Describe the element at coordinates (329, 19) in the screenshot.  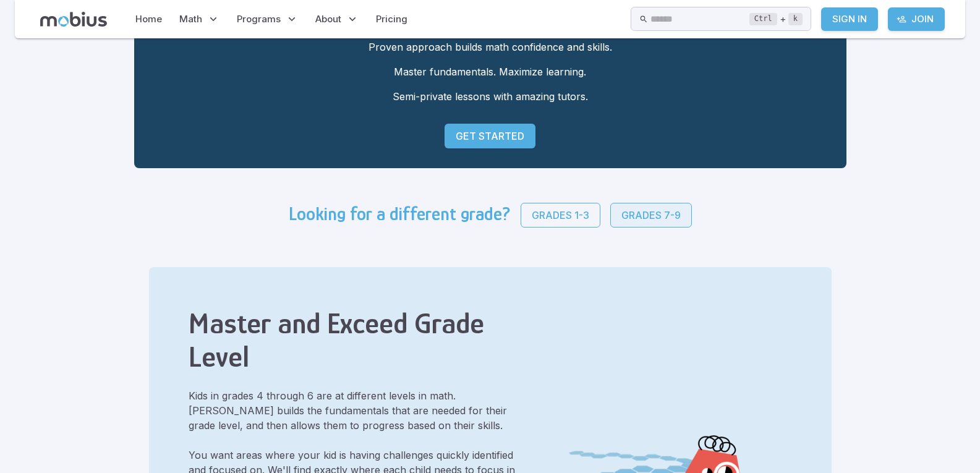
I see `span: About` at that location.